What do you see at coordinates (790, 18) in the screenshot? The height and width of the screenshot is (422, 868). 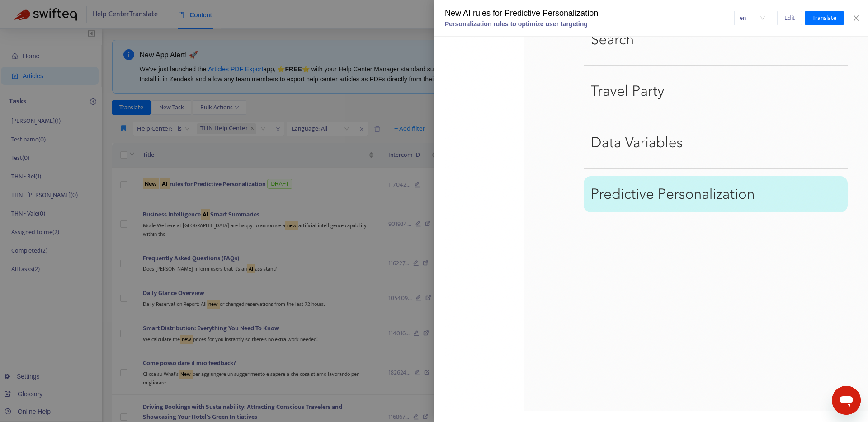 I see `button: Edit` at bounding box center [790, 18].